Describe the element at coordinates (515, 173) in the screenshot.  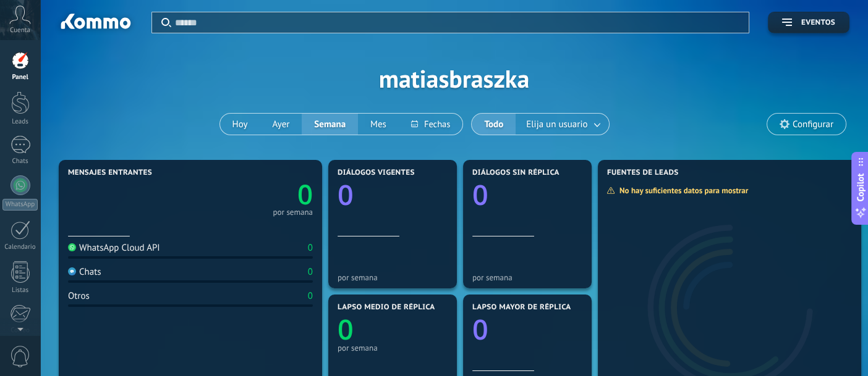
I see `span: Diálogos sin réplica` at that location.